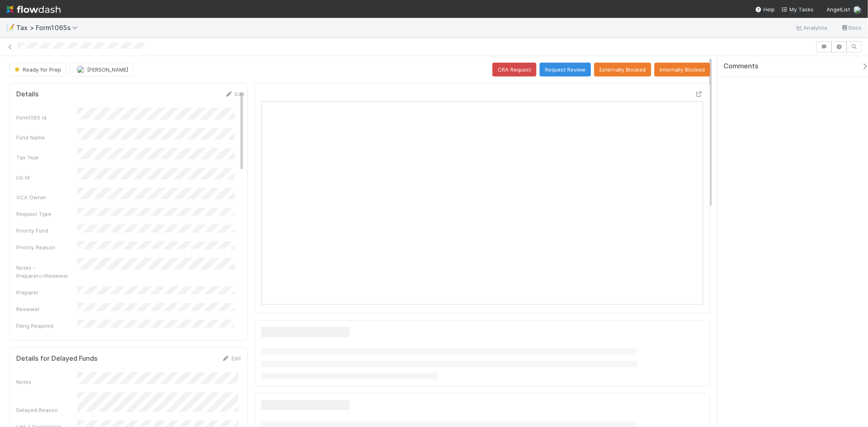 This screenshot has height=427, width=868. Describe the element at coordinates (47, 272) in the screenshot. I see `div: Notes - Preparer<>Reviewer` at that location.